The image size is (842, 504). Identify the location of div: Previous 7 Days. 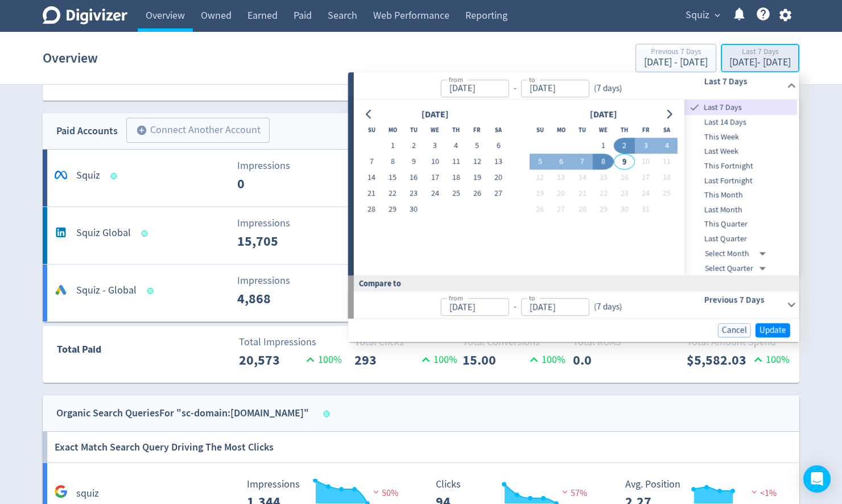
(676, 52).